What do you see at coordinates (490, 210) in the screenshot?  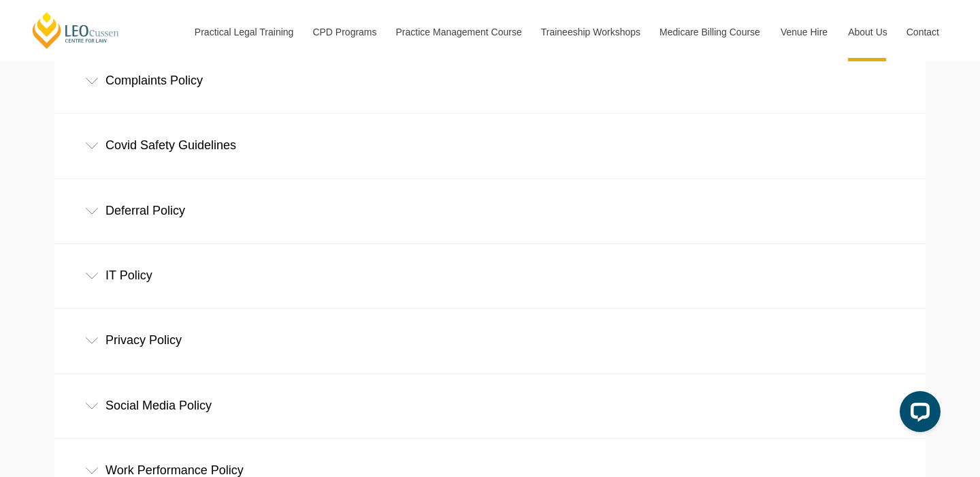 I see `div: Deferral Policy` at bounding box center [490, 210].